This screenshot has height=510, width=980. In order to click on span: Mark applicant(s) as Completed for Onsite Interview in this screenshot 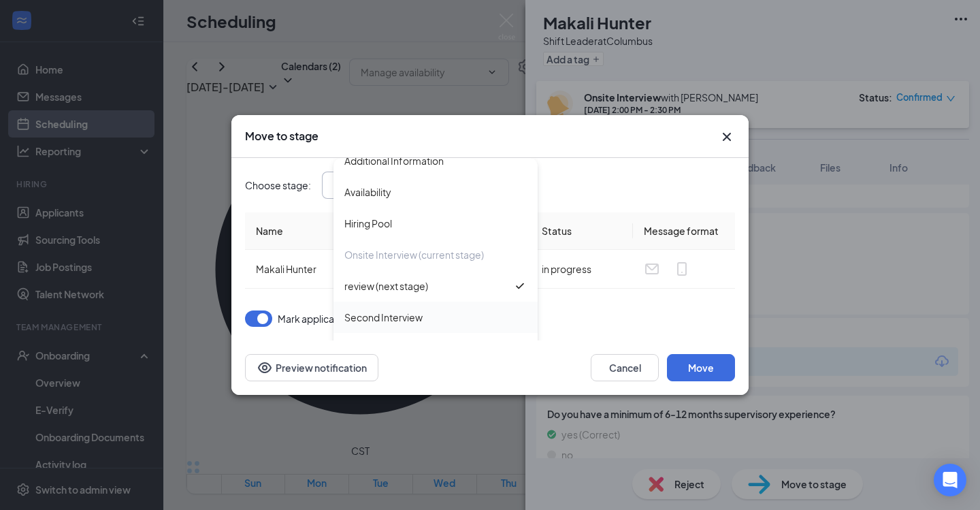, I will do `click(393, 319)`.